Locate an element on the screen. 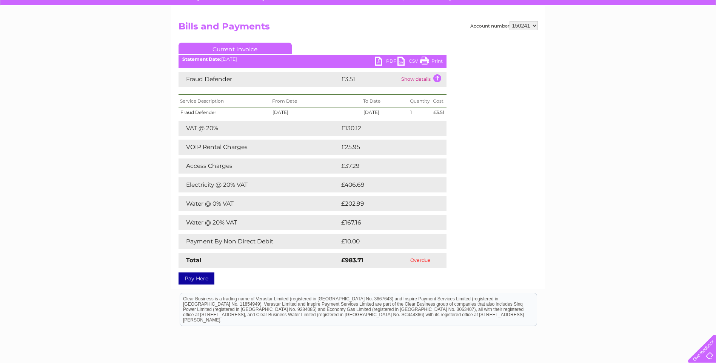  span: 0333 014 3131 is located at coordinates (600, 8).